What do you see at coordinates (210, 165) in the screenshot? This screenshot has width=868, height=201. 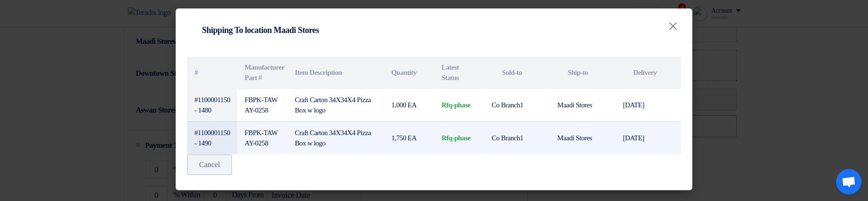 I see `button: Cancel` at bounding box center [210, 165].